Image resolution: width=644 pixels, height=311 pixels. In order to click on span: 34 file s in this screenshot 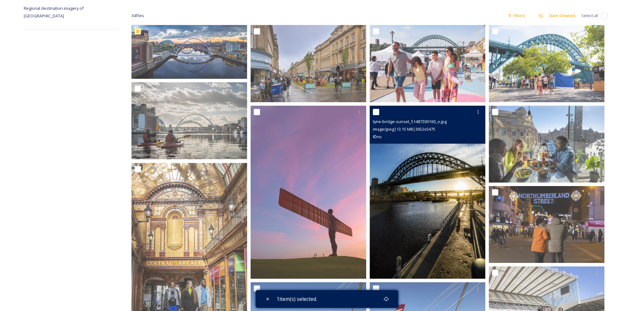, I will do `click(138, 15)`.